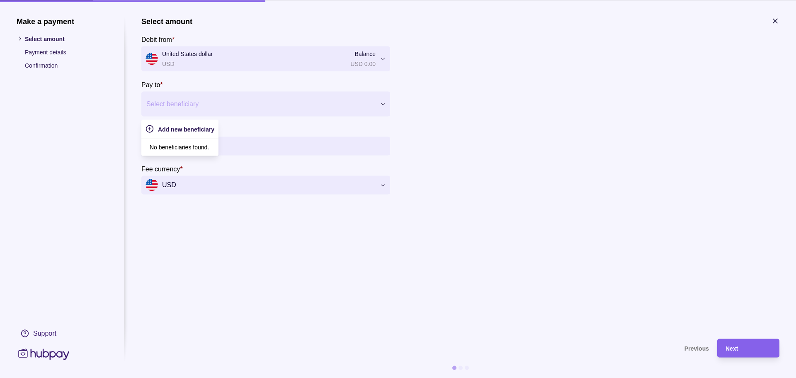  I want to click on button: Previous, so click(425, 347).